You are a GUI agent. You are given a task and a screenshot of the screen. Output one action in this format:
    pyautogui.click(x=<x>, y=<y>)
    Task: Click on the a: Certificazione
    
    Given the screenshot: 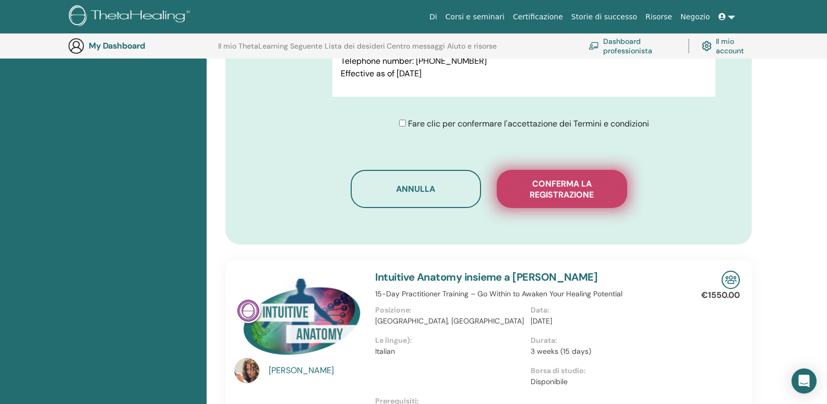 What is the action you would take?
    pyautogui.click(x=538, y=17)
    